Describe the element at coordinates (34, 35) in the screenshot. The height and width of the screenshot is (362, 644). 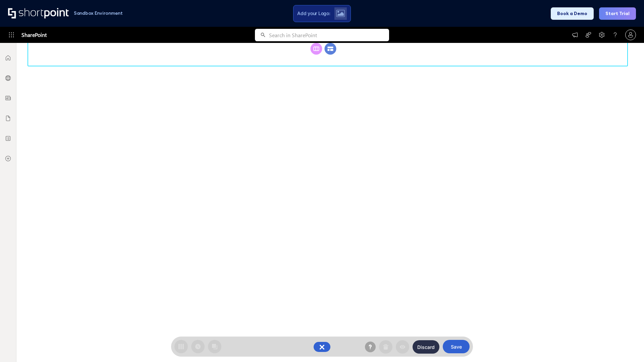
I see `span: SharePoint` at that location.